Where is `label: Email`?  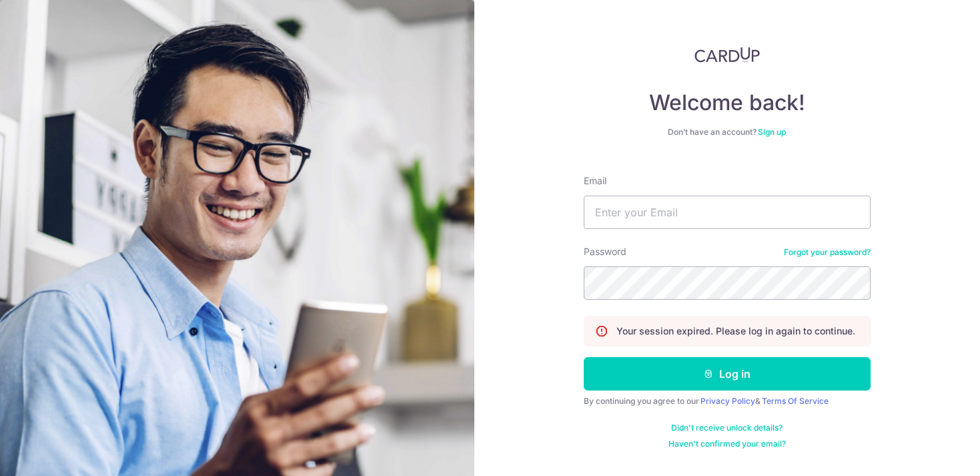
label: Email is located at coordinates (595, 181).